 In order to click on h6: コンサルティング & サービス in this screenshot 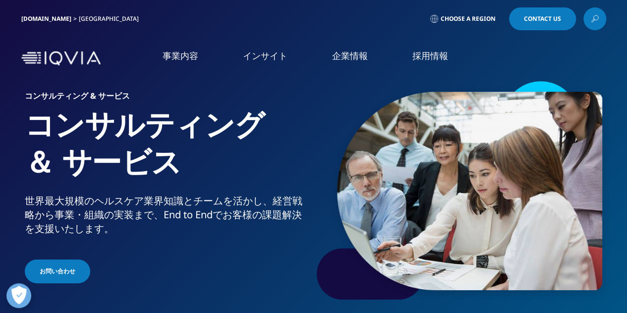, I will do `click(167, 99)`.